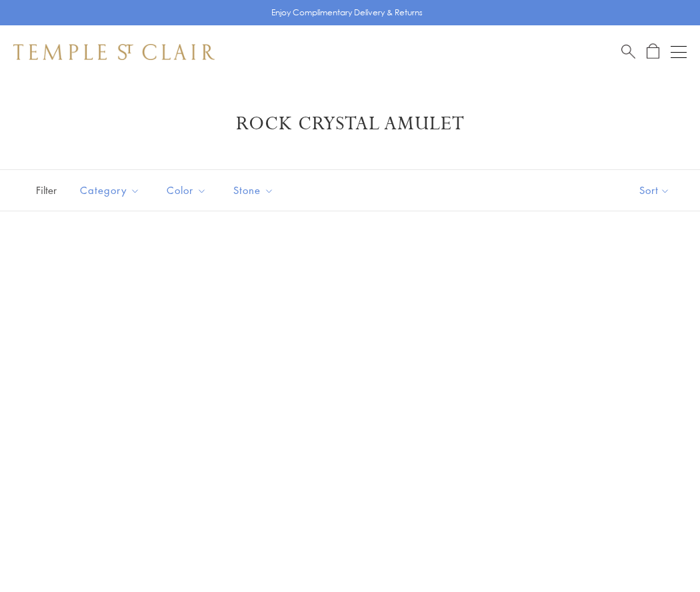 Image resolution: width=700 pixels, height=592 pixels. What do you see at coordinates (346, 13) in the screenshot?
I see `p: Enjoy Complimentary Delivery & Returns` at bounding box center [346, 13].